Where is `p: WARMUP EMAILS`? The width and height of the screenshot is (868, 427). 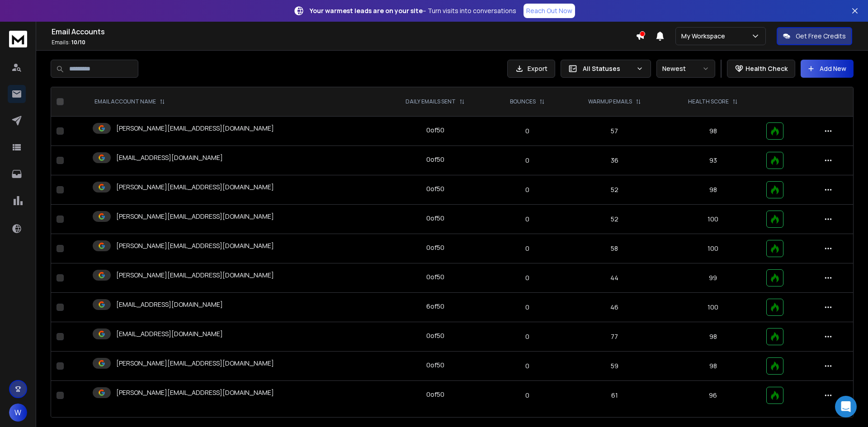
p: WARMUP EMAILS is located at coordinates (610, 102).